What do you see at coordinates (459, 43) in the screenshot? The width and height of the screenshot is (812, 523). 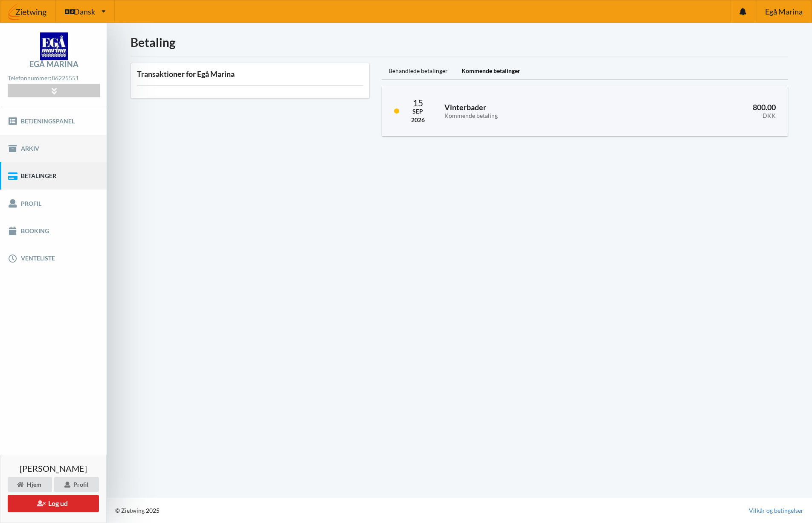 I see `h1: Betaling` at bounding box center [459, 43].